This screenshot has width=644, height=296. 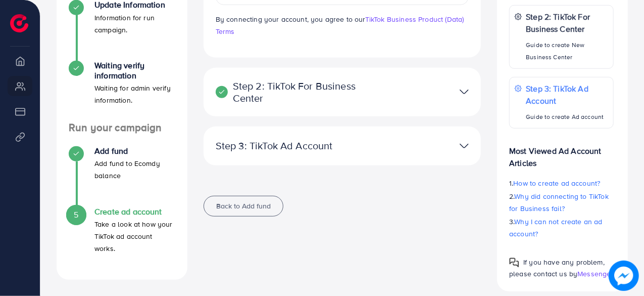 I want to click on p: Guide to create Ad account, so click(x=567, y=116).